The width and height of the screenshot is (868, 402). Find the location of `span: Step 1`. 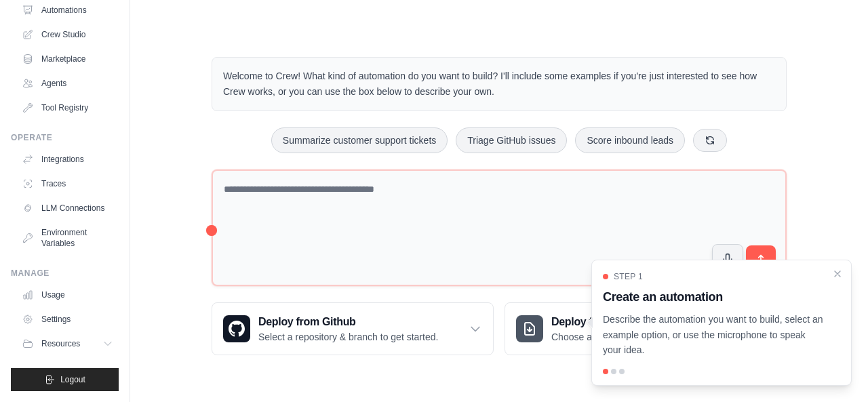

span: Step 1 is located at coordinates (628, 277).